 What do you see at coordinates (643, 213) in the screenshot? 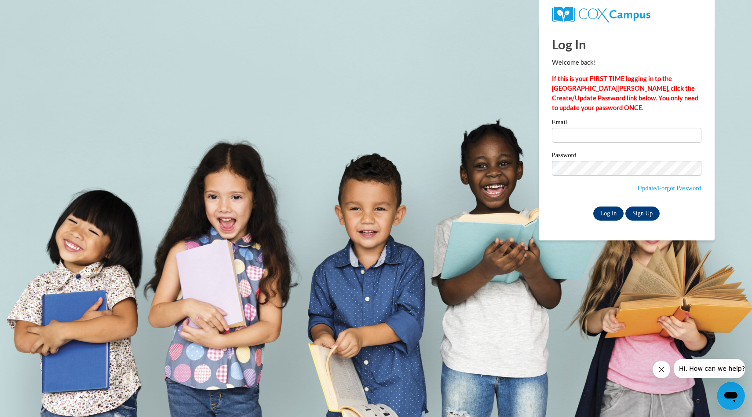
I see `a: Sign Up` at bounding box center [643, 213].